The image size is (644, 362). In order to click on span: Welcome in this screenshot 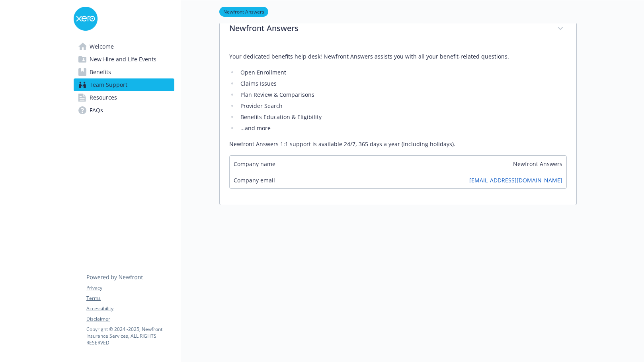, I will do `click(101, 47)`.